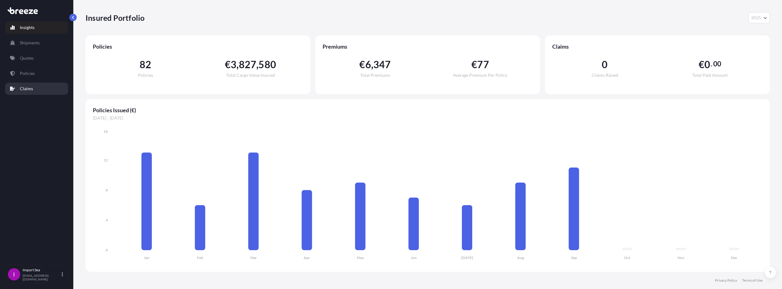  I want to click on span: I, so click(14, 274).